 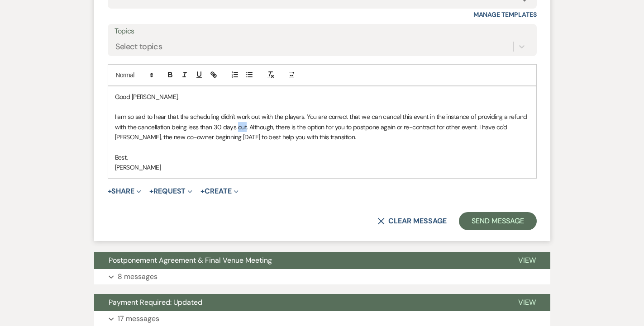 I want to click on button: Create, so click(x=219, y=191).